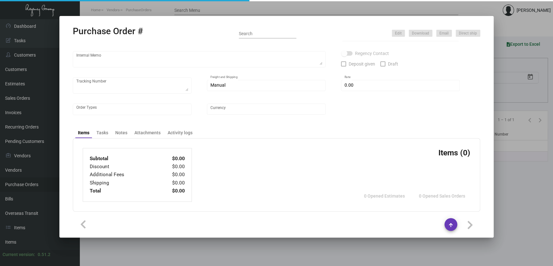 The height and width of the screenshot is (266, 553). I want to click on button: Email, so click(444, 33).